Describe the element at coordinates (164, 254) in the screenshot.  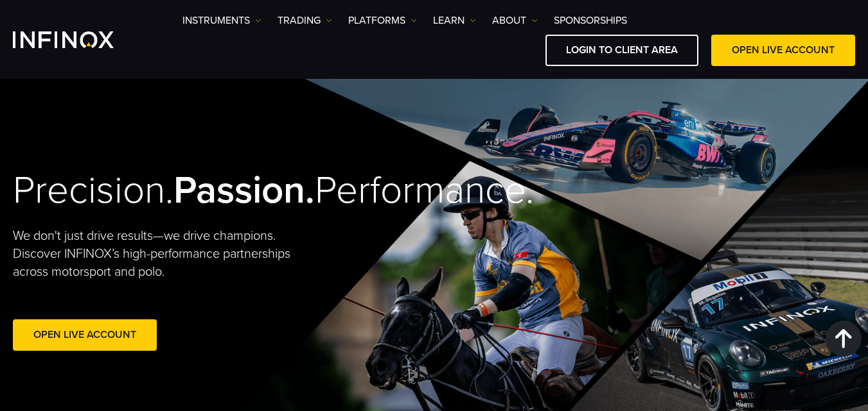
I see `p: We don't just drive results—we drive champions. Discover INFINOX’s high-performance partnerships ...` at that location.